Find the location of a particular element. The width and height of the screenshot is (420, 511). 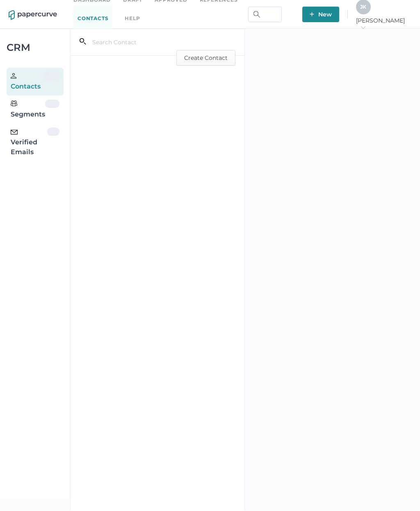

input: Search Contact is located at coordinates (140, 42).